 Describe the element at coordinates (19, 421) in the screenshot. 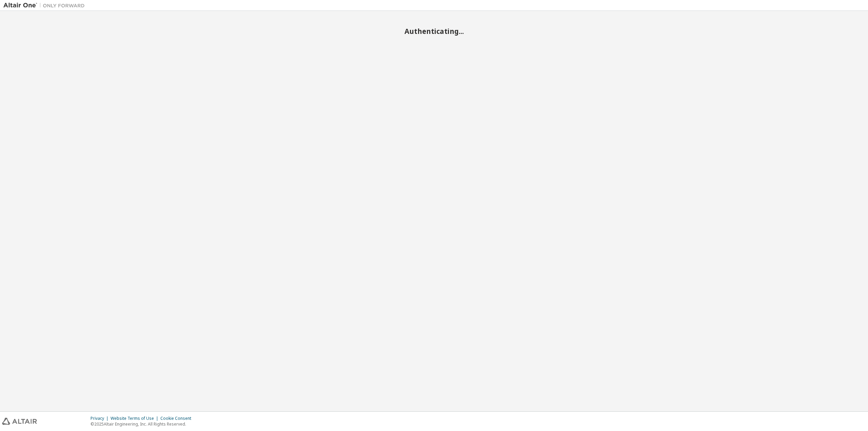

I see `img: altair_logo.svg` at that location.